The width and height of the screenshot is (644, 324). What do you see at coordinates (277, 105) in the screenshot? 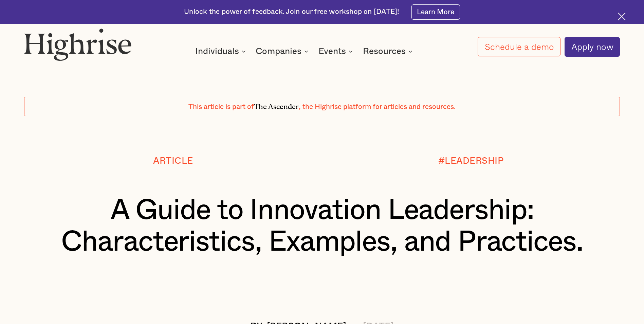
I see `span: The Ascender` at bounding box center [277, 105].